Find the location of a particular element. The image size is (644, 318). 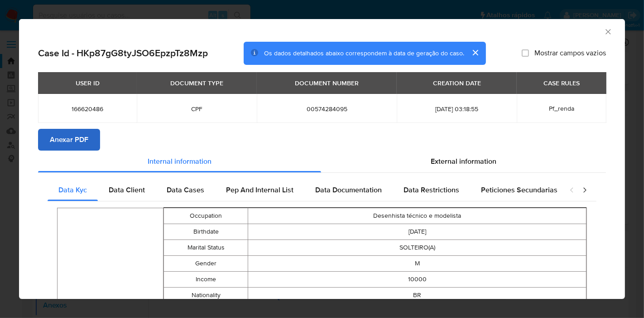

td: BR is located at coordinates (417, 294).